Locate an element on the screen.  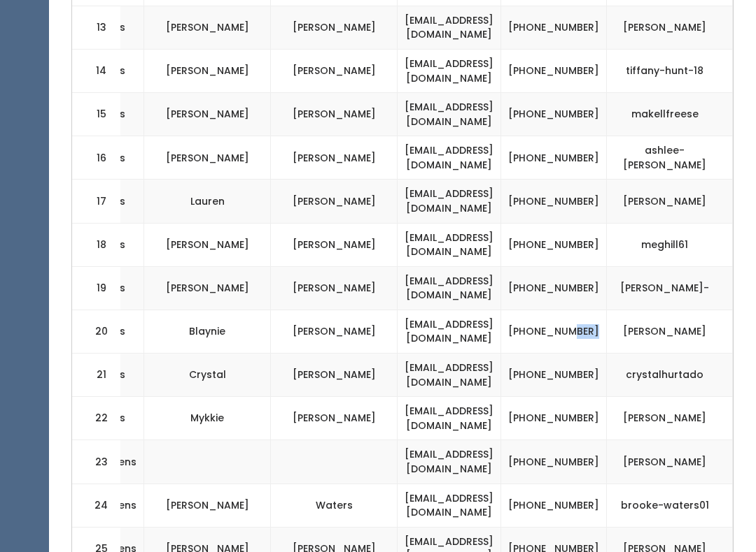
td: 16 is located at coordinates (96, 158).